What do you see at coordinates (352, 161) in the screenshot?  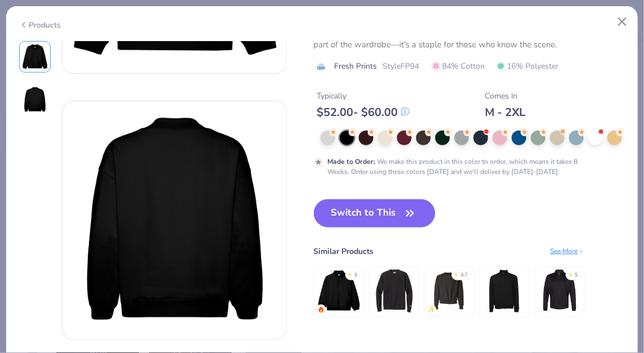 I see `strong: Made to Order :` at bounding box center [352, 161].